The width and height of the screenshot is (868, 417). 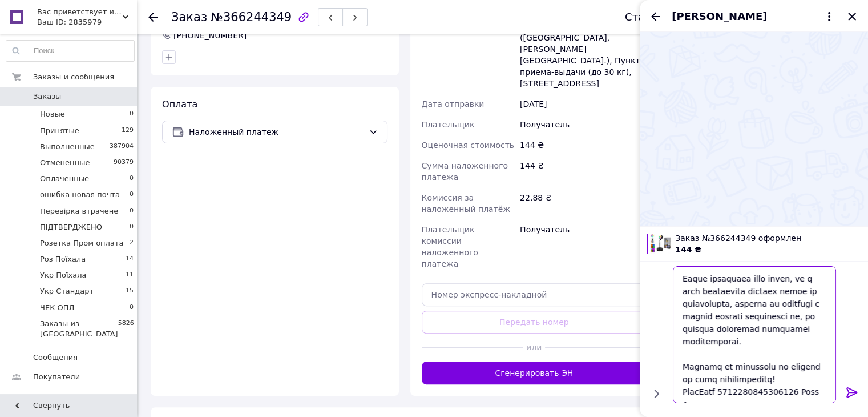 What do you see at coordinates (656, 393) in the screenshot?
I see `button: Показать кнопки` at bounding box center [656, 393].